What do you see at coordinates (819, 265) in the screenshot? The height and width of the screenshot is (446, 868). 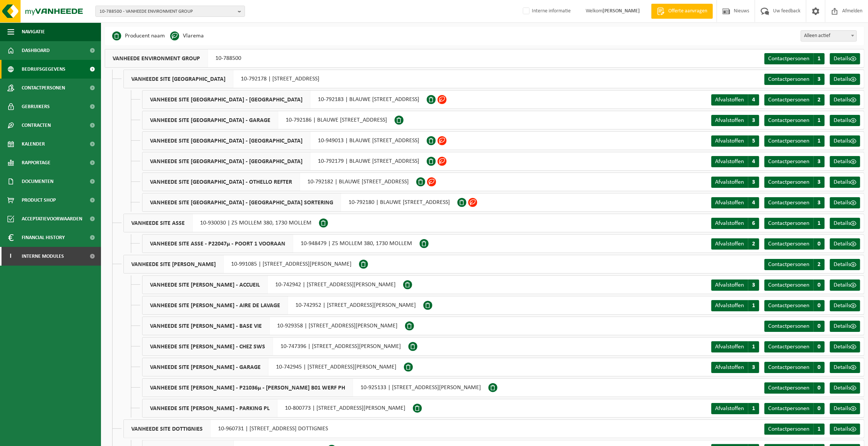 I see `span: 2` at bounding box center [819, 265].